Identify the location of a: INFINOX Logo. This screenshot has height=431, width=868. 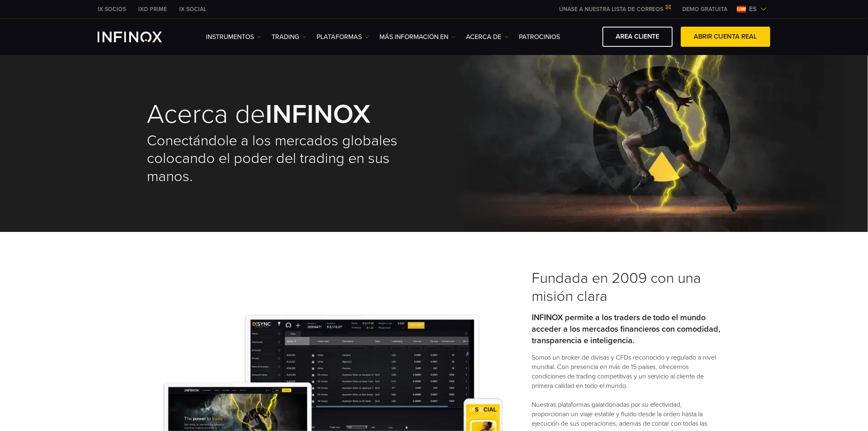
(139, 37).